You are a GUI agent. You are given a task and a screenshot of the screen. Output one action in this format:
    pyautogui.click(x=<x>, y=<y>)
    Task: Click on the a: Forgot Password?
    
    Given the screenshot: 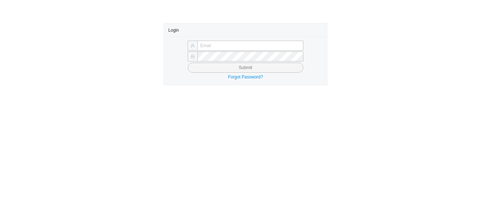 What is the action you would take?
    pyautogui.click(x=245, y=77)
    